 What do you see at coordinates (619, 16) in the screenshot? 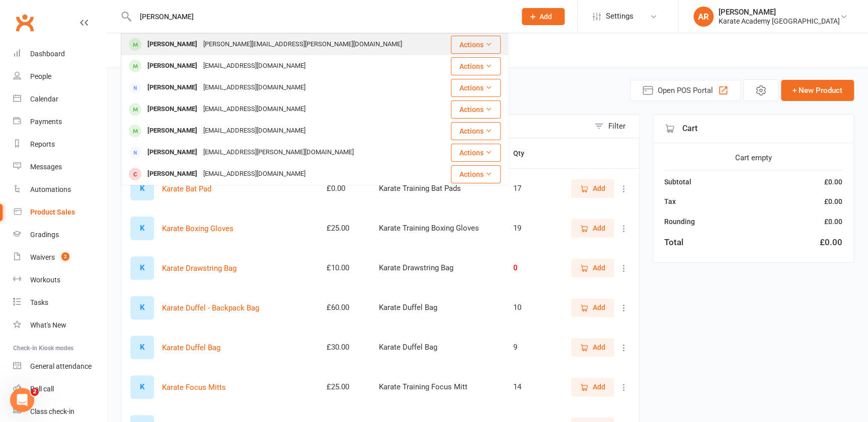
I see `span: Settings` at bounding box center [619, 16].